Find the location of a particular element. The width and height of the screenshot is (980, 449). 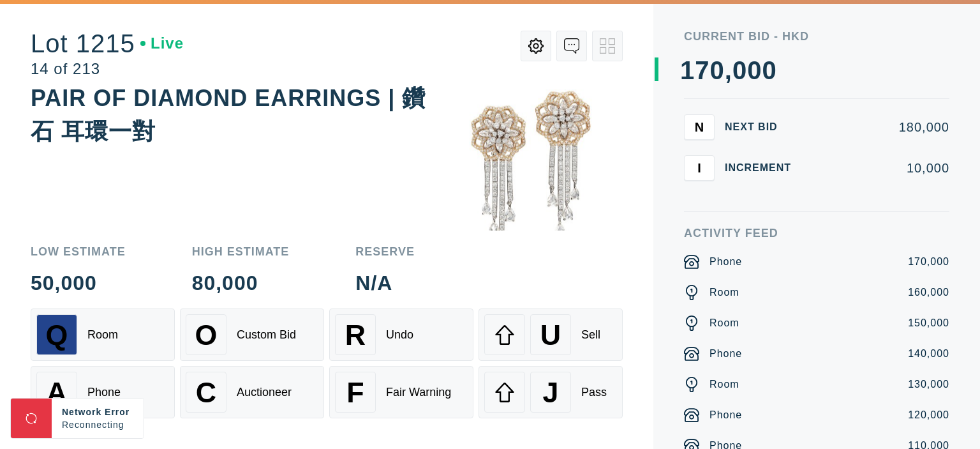

button: OCustom Bid is located at coordinates (252, 334).